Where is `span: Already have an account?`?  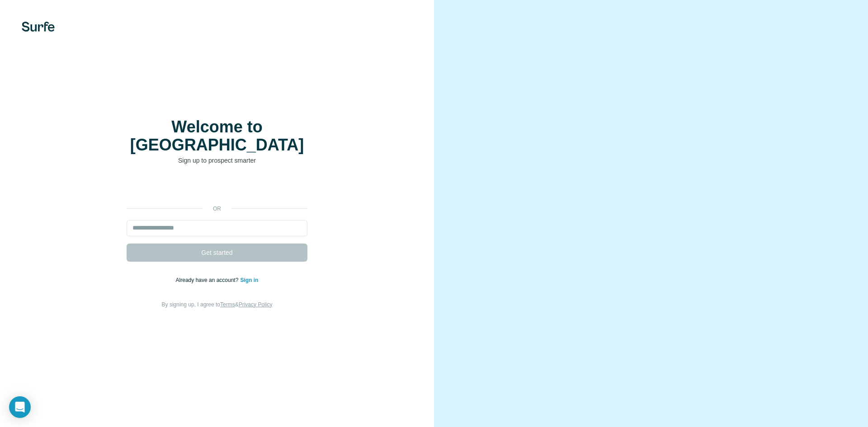
span: Already have an account? is located at coordinates (208, 280).